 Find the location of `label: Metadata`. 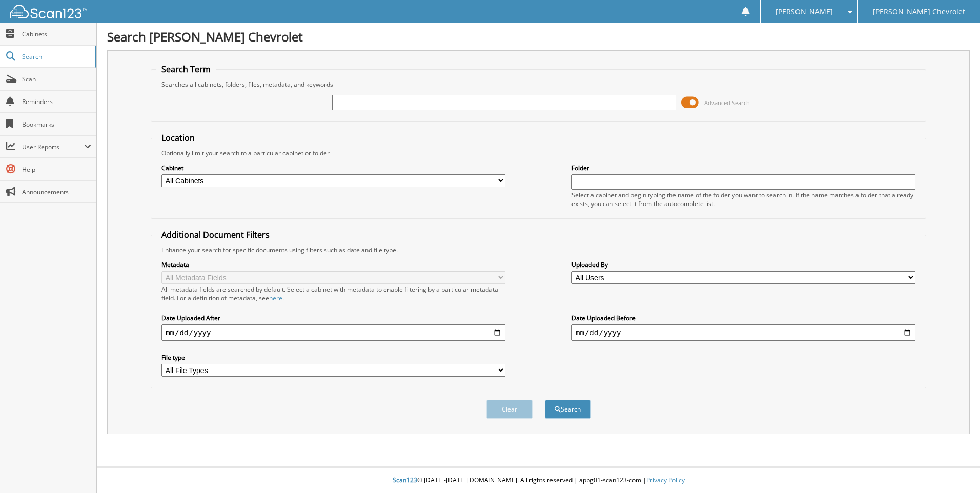

label: Metadata is located at coordinates (333, 265).